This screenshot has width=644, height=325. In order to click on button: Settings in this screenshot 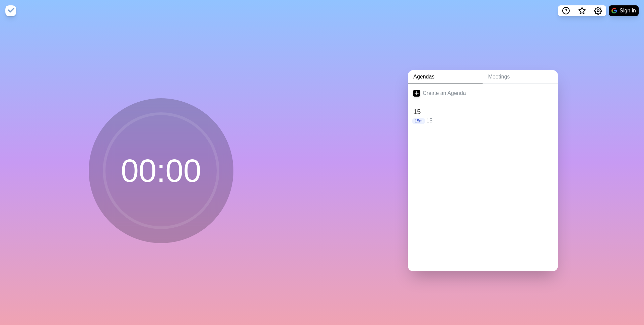, I will do `click(598, 11)`.